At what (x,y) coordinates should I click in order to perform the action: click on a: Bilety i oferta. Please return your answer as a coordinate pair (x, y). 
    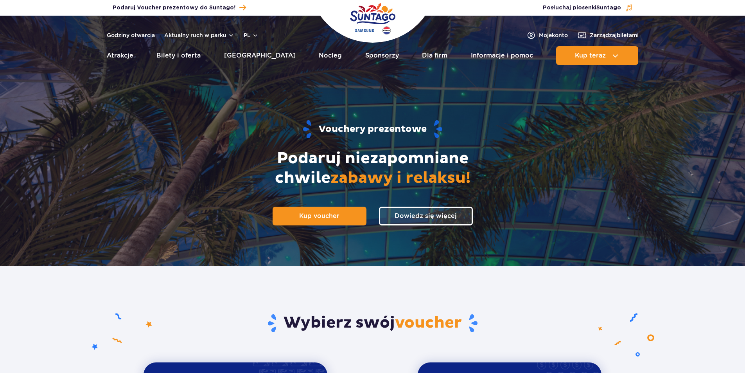
    Looking at the image, I should click on (178, 56).